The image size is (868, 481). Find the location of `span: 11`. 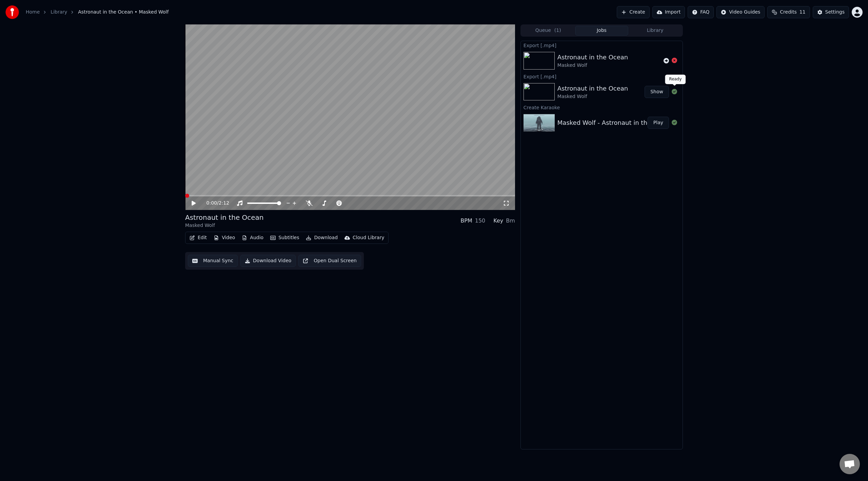

span: 11 is located at coordinates (803, 12).